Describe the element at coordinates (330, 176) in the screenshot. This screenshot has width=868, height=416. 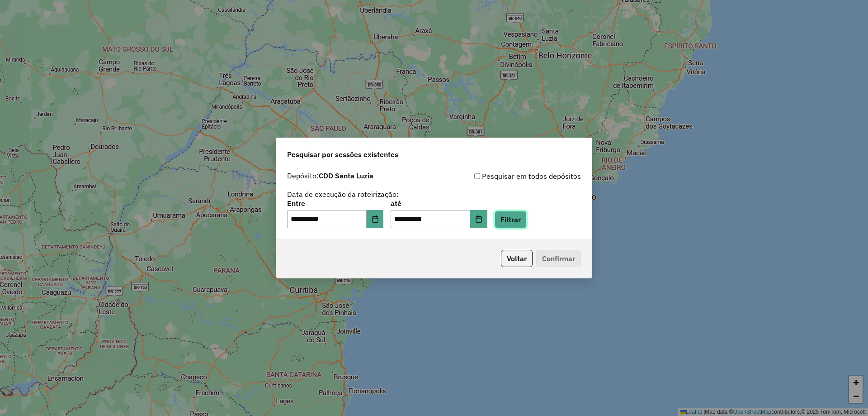
I see `label: Depósito:` at that location.